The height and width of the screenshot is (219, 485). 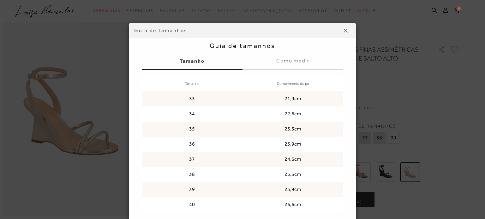 What do you see at coordinates (192, 190) in the screenshot?
I see `td: 39` at bounding box center [192, 190].